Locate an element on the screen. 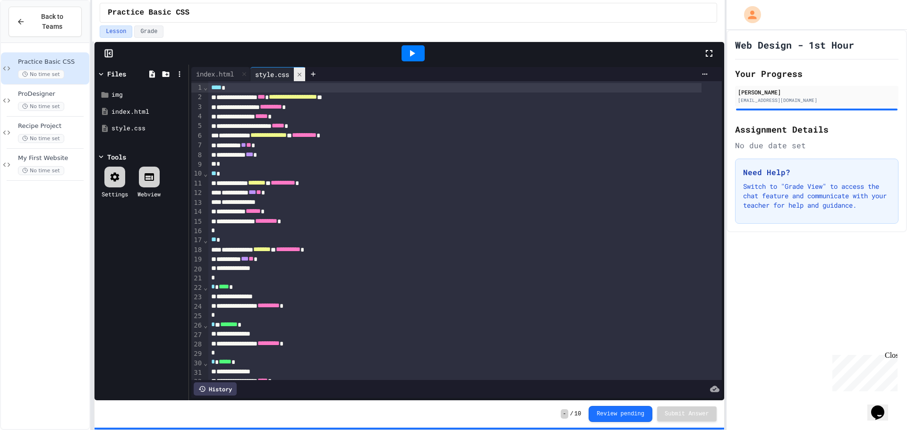 This screenshot has height=430, width=907. div: 31 is located at coordinates (197, 373).